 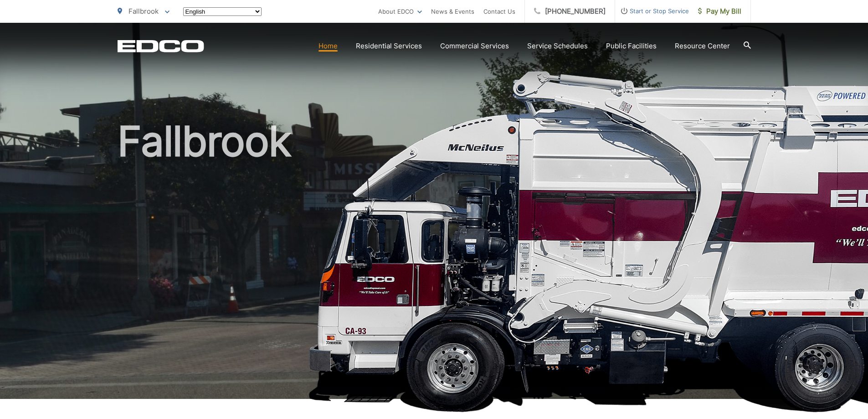 I want to click on a: Home, so click(x=328, y=46).